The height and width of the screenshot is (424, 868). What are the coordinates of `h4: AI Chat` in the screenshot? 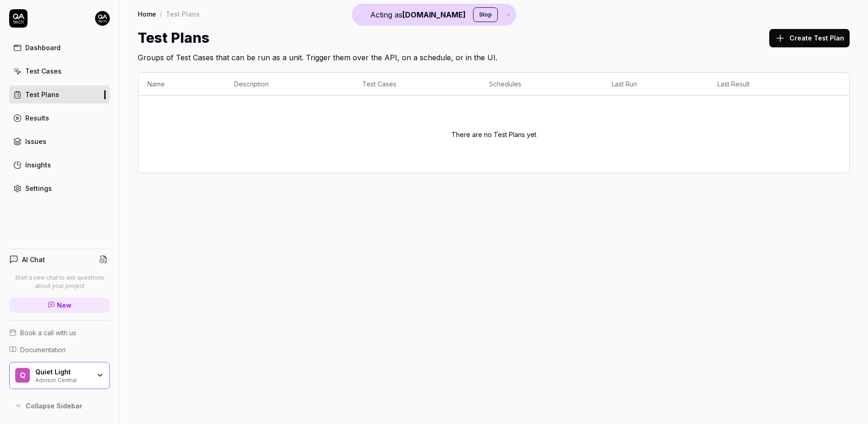 It's located at (34, 259).